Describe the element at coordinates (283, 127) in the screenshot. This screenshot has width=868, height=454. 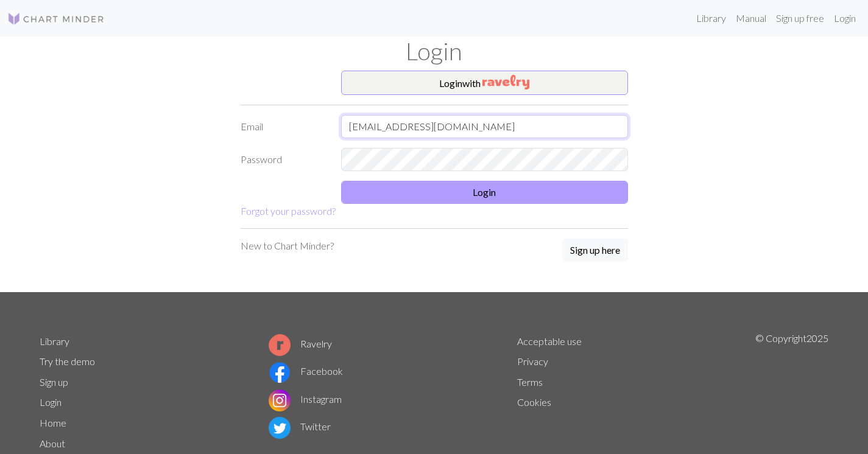
I see `label: Email` at that location.